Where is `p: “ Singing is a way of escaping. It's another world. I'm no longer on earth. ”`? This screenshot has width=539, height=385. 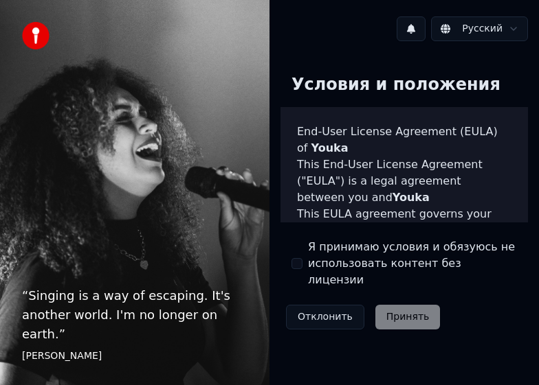
p: “ Singing is a way of escaping. It's another world. I'm no longer on earth. ” is located at coordinates (135, 315).